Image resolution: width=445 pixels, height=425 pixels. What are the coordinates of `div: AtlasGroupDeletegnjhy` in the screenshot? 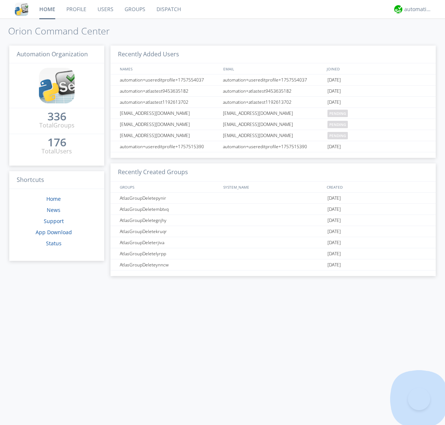 It's located at (169, 220).